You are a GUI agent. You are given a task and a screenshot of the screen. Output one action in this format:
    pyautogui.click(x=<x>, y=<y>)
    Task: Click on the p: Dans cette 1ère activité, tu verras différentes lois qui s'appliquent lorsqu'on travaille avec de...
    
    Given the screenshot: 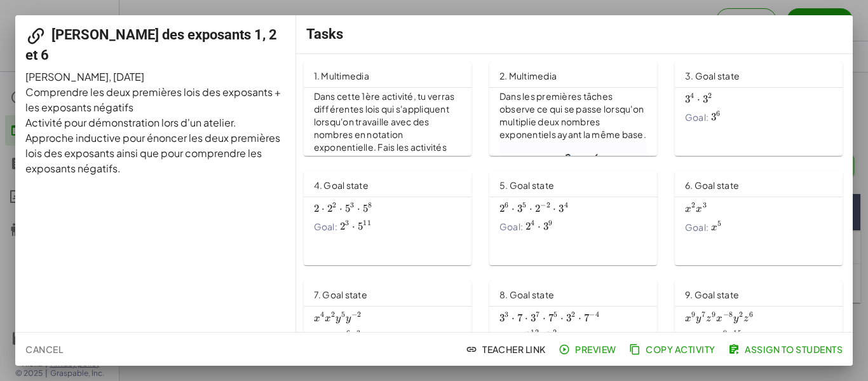 What is the action you would take?
    pyautogui.click(x=388, y=140)
    